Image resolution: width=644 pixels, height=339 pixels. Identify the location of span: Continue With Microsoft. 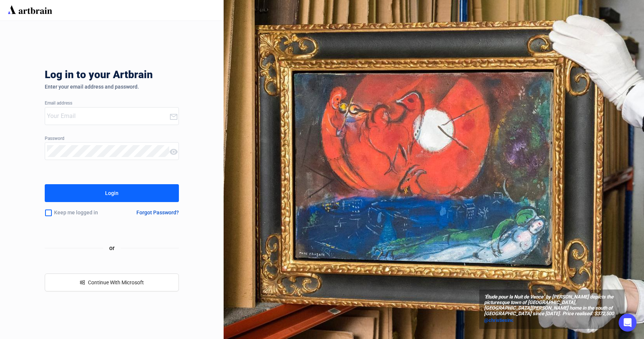
(116, 283).